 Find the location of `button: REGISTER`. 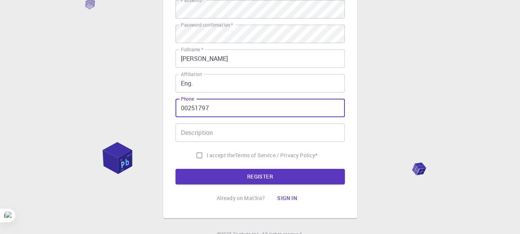

button: REGISTER is located at coordinates (260, 176).